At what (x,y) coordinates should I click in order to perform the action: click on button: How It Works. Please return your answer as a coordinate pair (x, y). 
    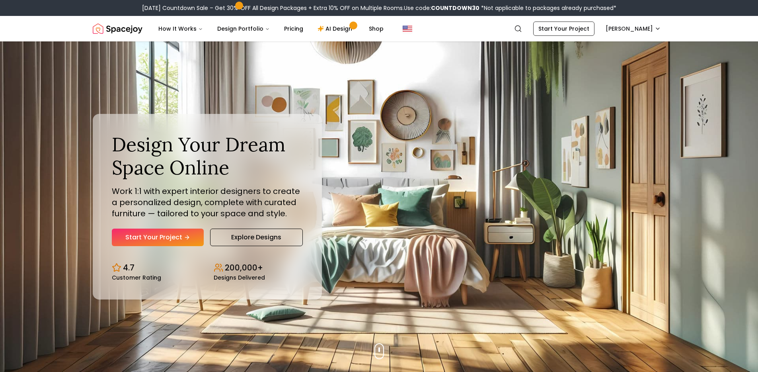
    Looking at the image, I should click on (181, 29).